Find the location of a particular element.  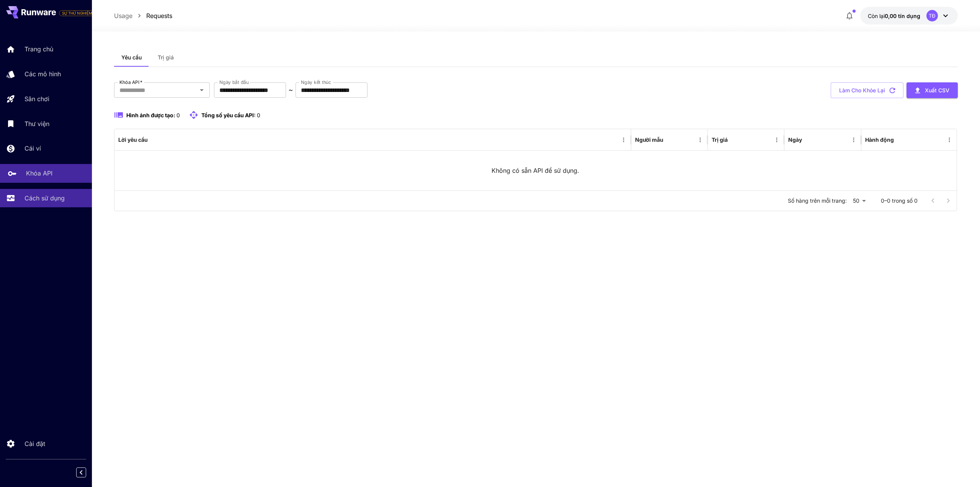

button: 0,00 đô laTĐ is located at coordinates (909, 16).